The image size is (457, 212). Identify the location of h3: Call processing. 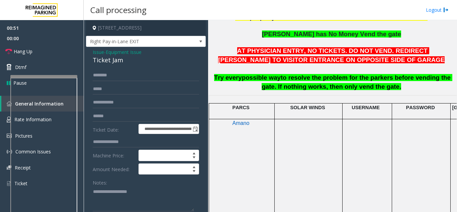
(119, 10).